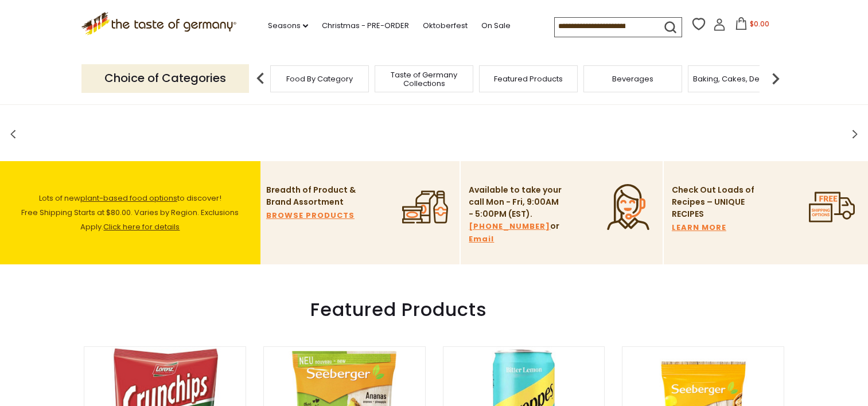 This screenshot has width=868, height=406. Describe the element at coordinates (752, 26) in the screenshot. I see `button: $0.00` at that location.